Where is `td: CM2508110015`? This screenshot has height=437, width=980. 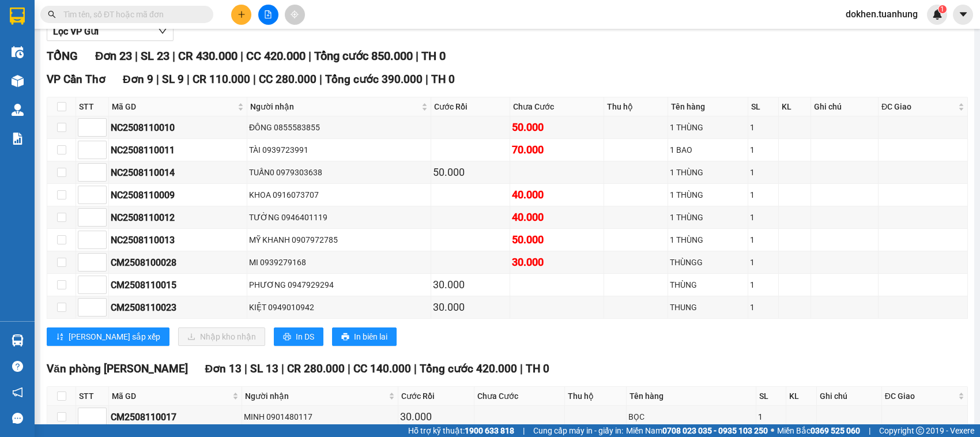
td: CM2508110015 is located at coordinates (178, 285).